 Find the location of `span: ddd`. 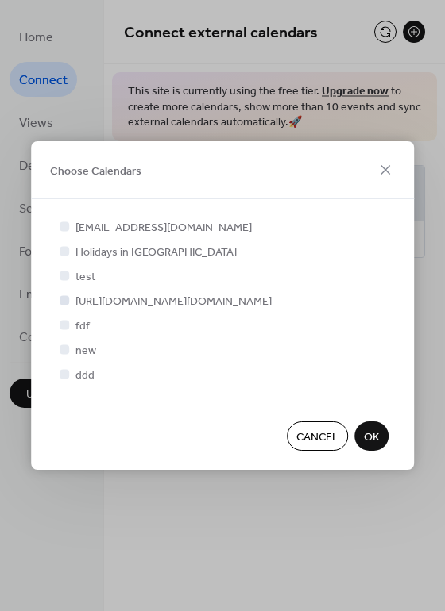

span: ddd is located at coordinates (85, 376).